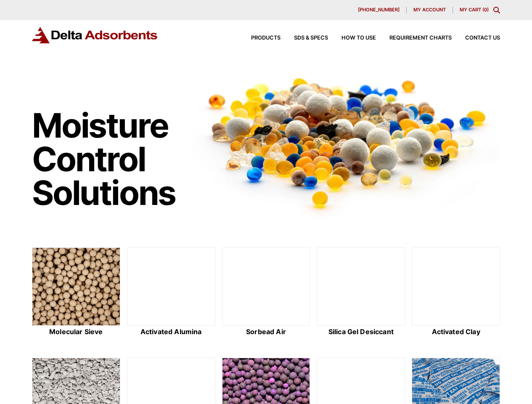  What do you see at coordinates (259, 38) in the screenshot?
I see `a: Products` at bounding box center [259, 38].